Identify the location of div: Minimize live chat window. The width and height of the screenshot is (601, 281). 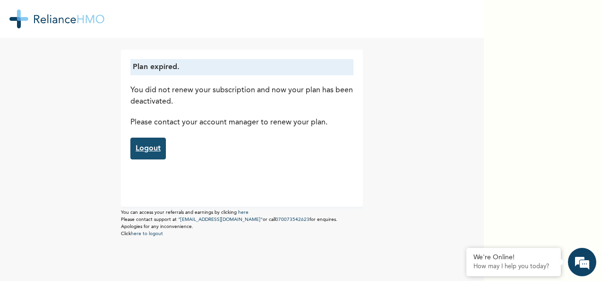
(166, 16).